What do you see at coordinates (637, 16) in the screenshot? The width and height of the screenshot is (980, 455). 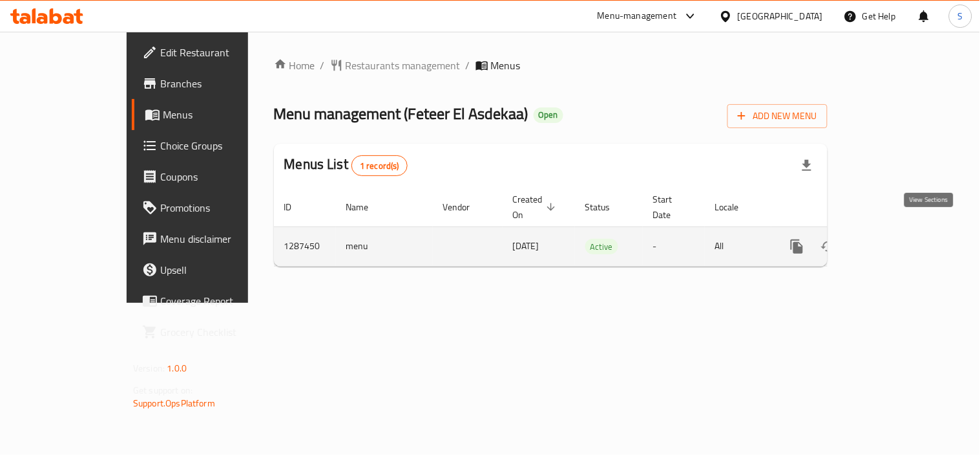 I see `div: Menu-management` at bounding box center [637, 16].